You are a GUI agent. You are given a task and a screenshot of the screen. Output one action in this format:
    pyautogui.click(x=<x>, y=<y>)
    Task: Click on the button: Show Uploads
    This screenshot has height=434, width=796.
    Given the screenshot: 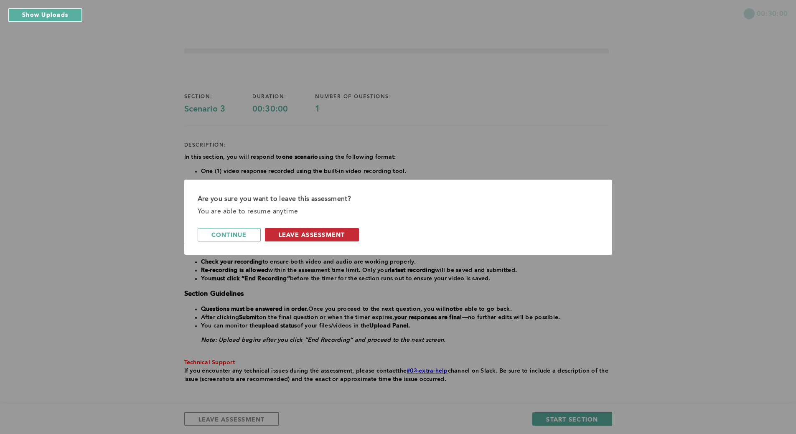 What is the action you would take?
    pyautogui.click(x=45, y=15)
    